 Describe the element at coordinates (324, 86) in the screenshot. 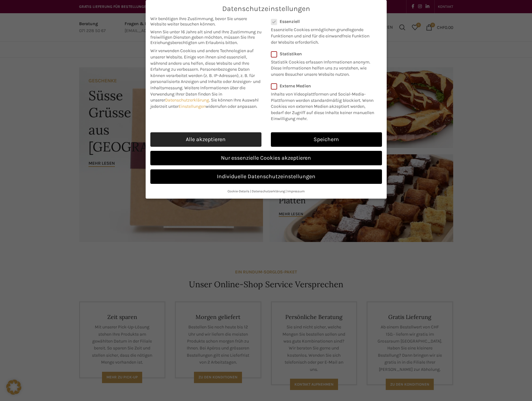

I see `label: Externe Medien` at that location.